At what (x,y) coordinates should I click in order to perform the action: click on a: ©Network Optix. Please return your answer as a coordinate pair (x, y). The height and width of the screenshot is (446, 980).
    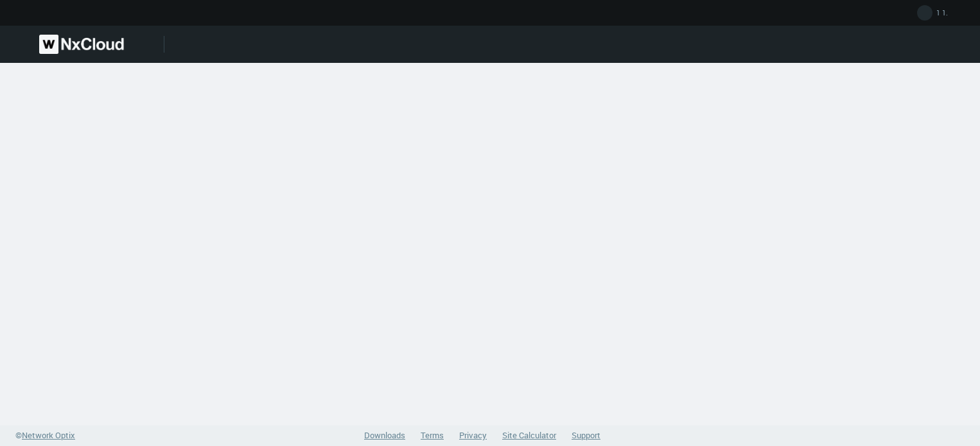
    Looking at the image, I should click on (45, 436).